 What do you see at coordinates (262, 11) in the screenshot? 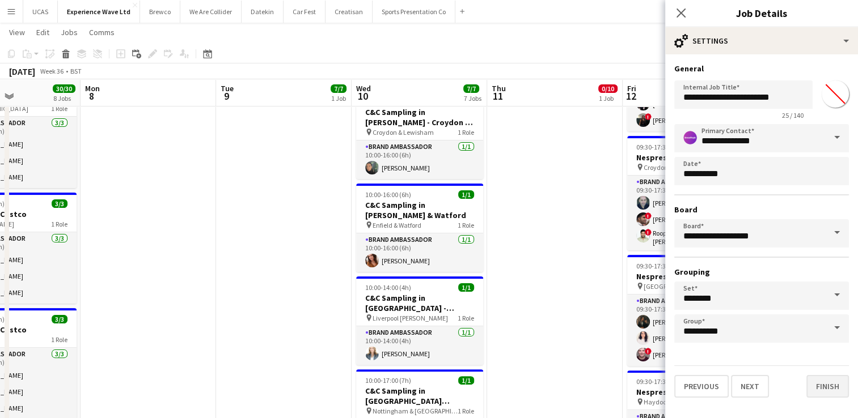
I see `button: Datekin` at bounding box center [262, 11].